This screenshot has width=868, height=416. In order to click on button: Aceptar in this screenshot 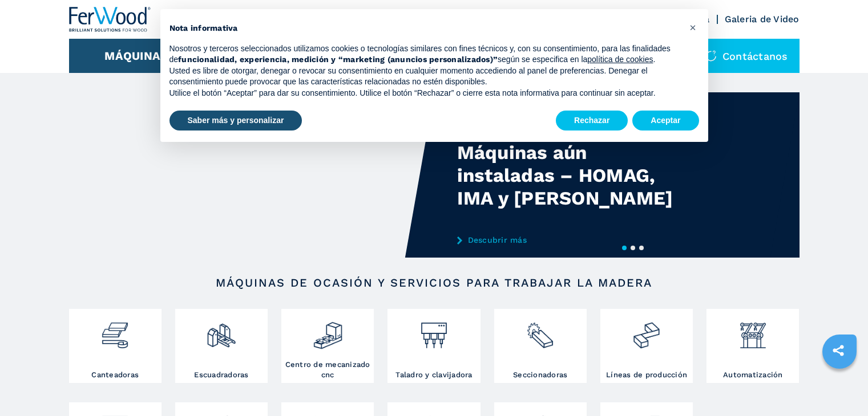, I will do `click(666, 121)`.